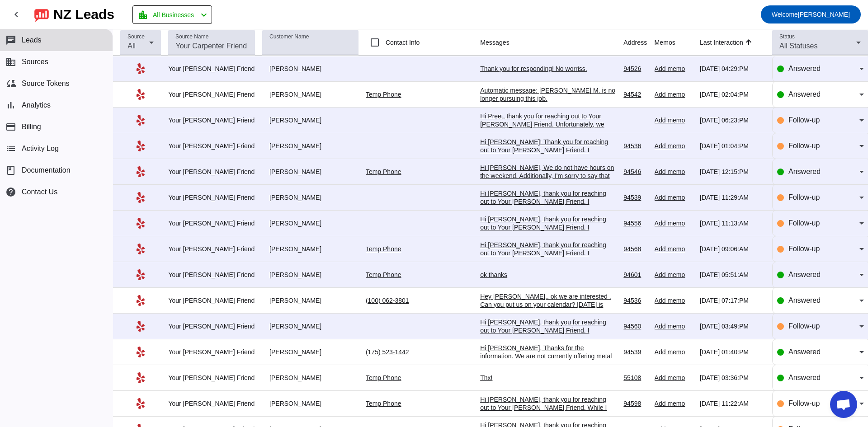  Describe the element at coordinates (548, 275) in the screenshot. I see `div: ok thanks` at that location.